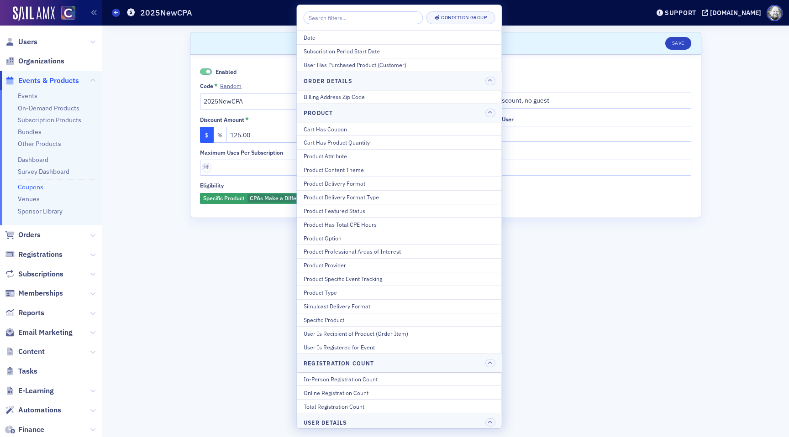 This screenshot has width=789, height=437. What do you see at coordinates (242, 152) in the screenshot?
I see `div: Maximum uses per subscription` at bounding box center [242, 152].